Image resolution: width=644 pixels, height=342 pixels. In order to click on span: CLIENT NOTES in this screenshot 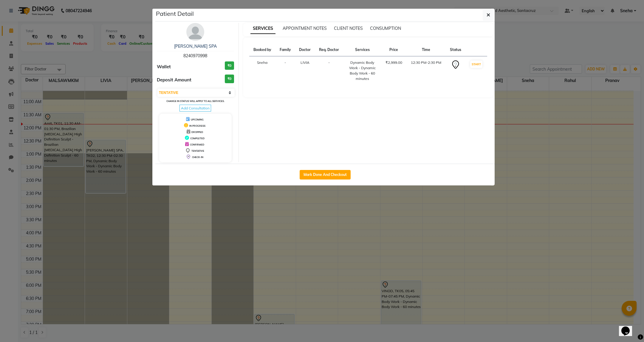, I will do `click(348, 28)`.